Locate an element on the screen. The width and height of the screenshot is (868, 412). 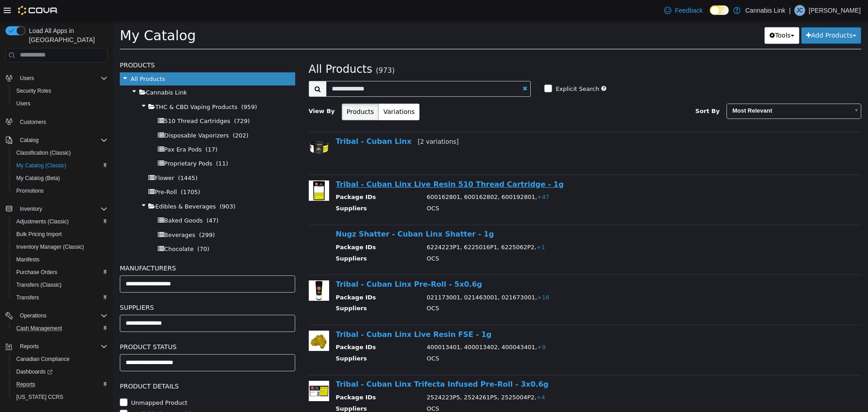
span: Flower is located at coordinates (51, 157).